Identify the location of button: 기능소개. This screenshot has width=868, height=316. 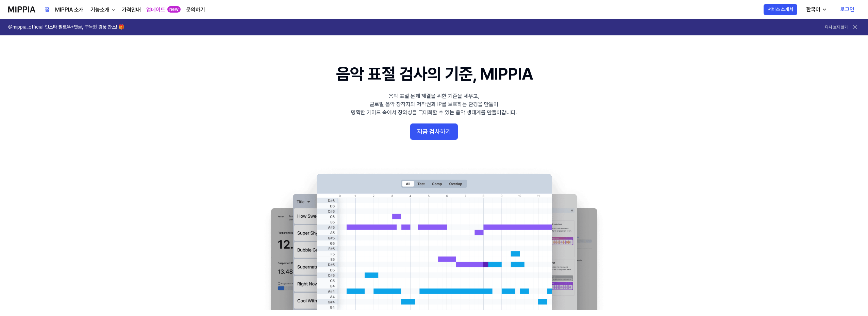
(102, 10).